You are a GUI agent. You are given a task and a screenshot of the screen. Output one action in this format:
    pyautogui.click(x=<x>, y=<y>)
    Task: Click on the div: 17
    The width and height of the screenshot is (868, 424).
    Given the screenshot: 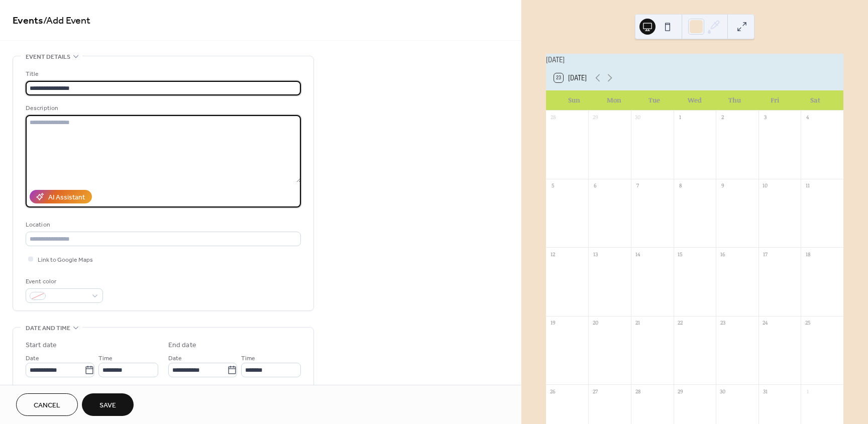 What is the action you would take?
    pyautogui.click(x=765, y=254)
    